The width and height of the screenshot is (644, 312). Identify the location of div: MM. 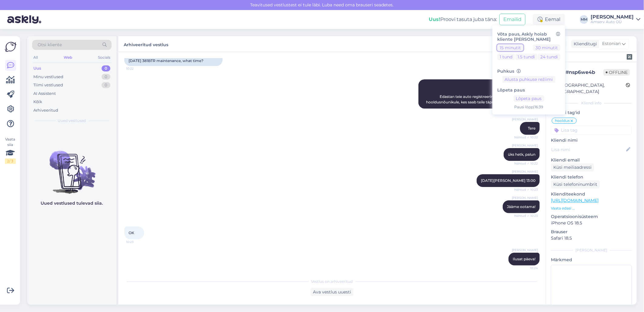
(584, 19).